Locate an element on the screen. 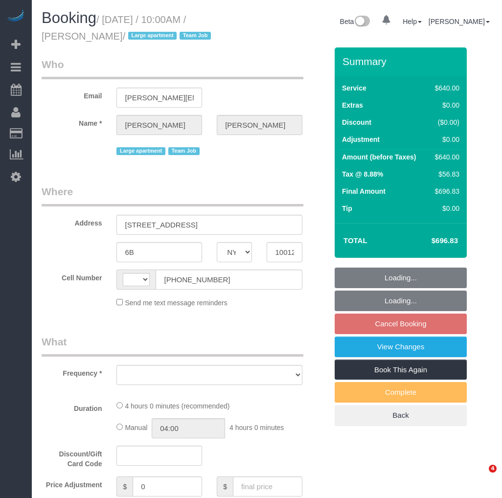  label: Tip is located at coordinates (347, 208).